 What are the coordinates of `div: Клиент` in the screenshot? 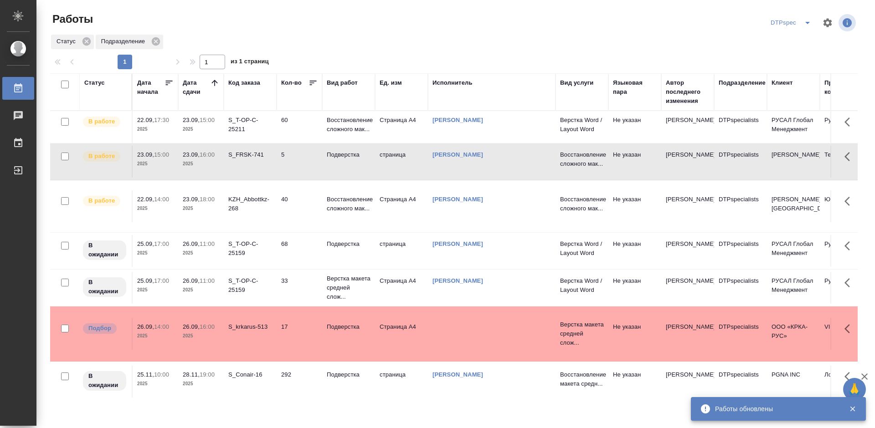 It's located at (782, 83).